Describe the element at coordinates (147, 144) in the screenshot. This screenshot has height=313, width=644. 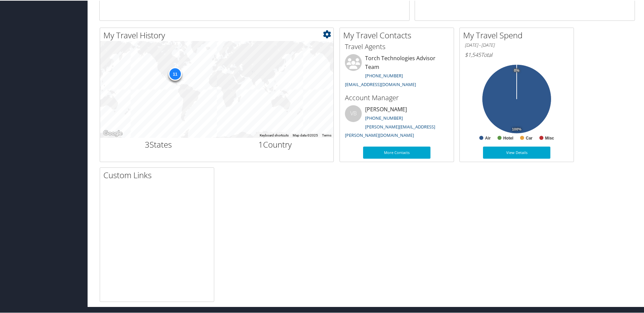
I see `span: 3` at that location.